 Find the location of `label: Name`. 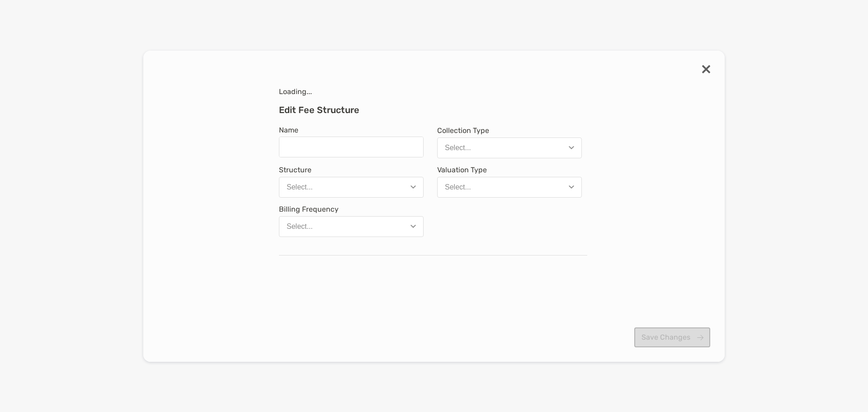

label: Name is located at coordinates (288, 130).